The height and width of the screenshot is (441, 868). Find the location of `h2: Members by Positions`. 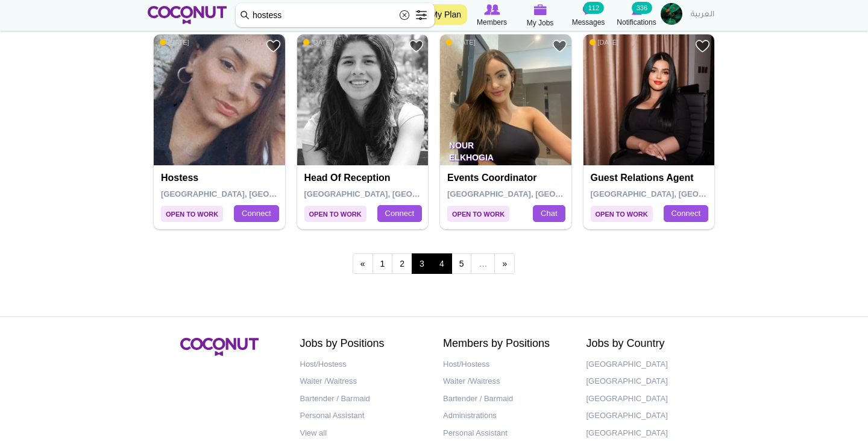

h2: Members by Positions is located at coordinates (505, 344).